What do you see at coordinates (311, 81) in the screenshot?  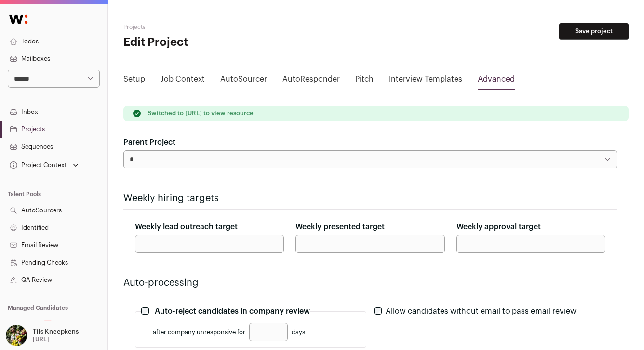 I see `a: AutoResponder` at bounding box center [311, 81].